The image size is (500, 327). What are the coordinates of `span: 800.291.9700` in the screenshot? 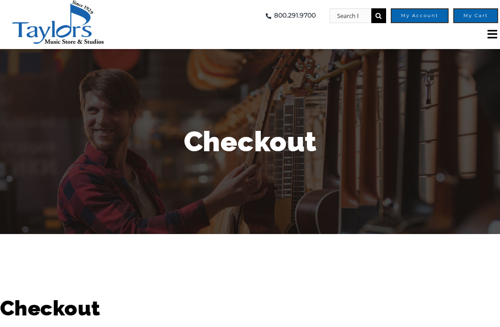 It's located at (295, 16).